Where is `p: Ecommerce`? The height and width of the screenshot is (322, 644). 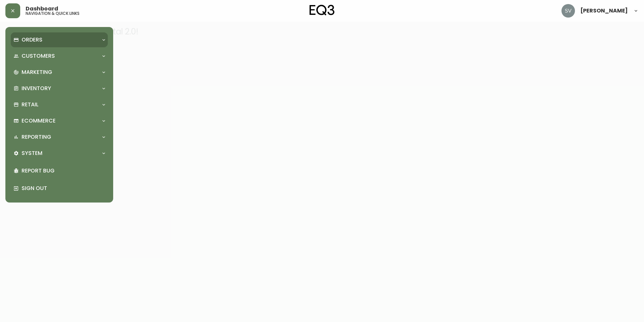 p: Ecommerce is located at coordinates (39, 121).